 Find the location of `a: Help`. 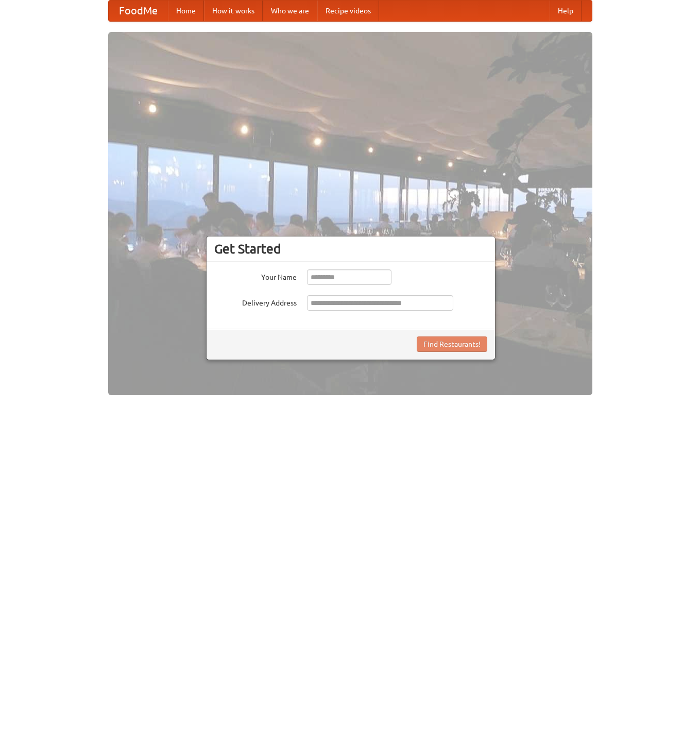

a: Help is located at coordinates (566, 11).